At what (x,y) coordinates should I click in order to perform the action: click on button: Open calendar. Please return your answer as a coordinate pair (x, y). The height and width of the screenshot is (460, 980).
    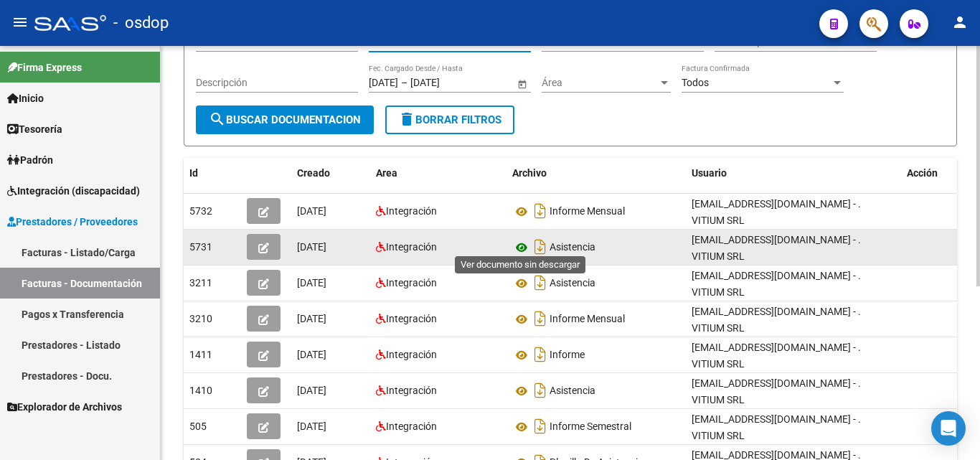
    Looking at the image, I should click on (521, 83).